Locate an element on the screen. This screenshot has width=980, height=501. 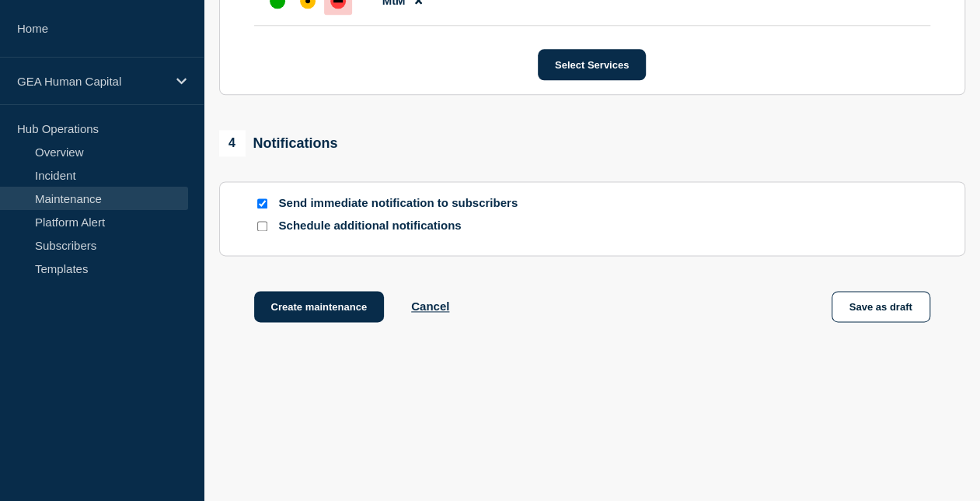
p: Send immediate notification to subscribers is located at coordinates (403, 203).